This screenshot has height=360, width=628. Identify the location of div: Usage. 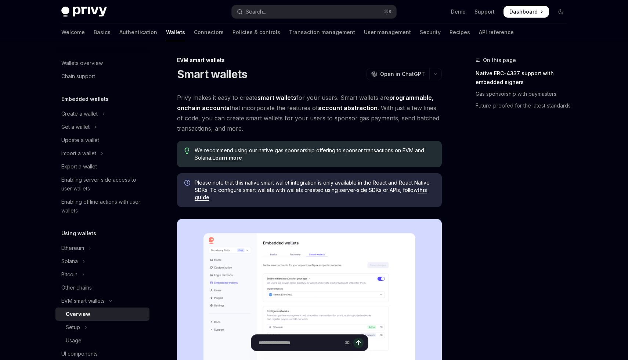
(73, 341).